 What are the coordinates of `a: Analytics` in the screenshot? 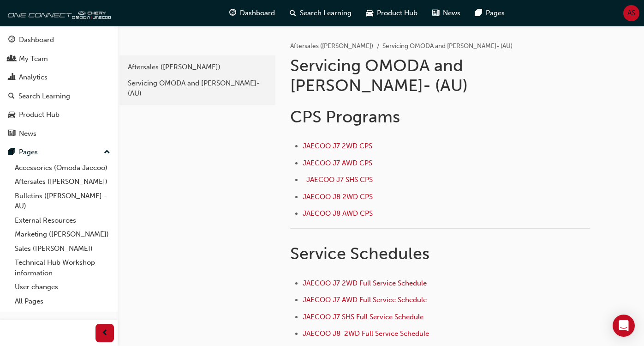 It's located at (59, 77).